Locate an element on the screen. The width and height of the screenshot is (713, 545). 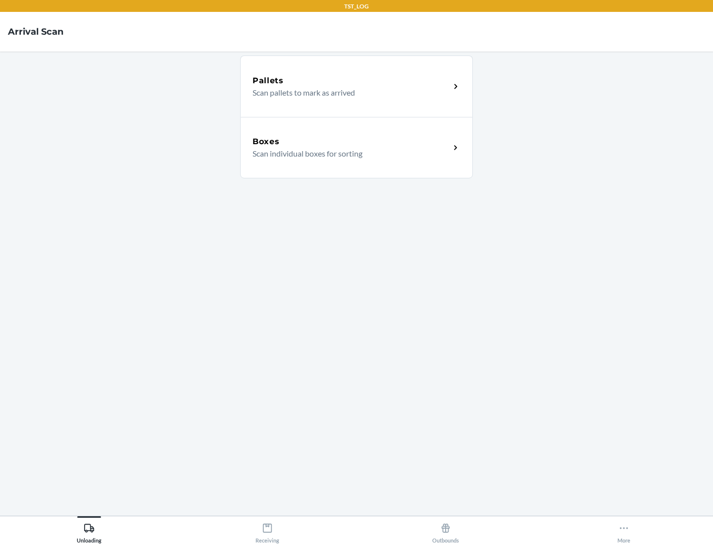
div: More is located at coordinates (624, 531).